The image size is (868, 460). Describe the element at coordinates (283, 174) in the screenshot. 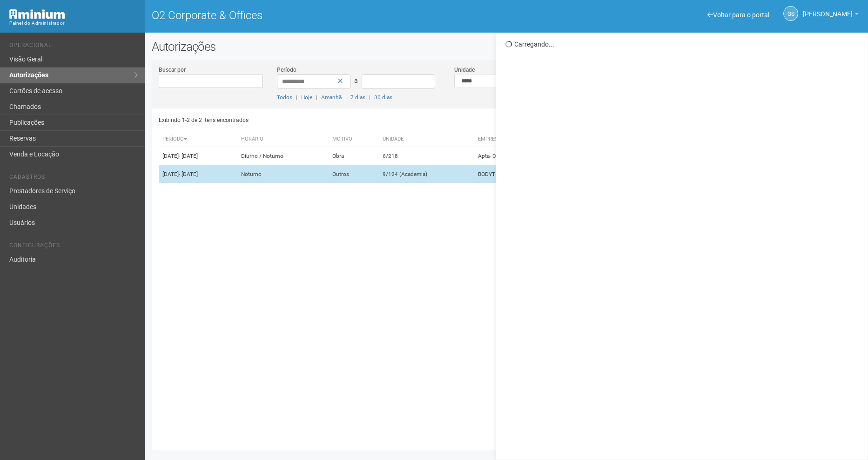

I see `td: Noturno` at that location.